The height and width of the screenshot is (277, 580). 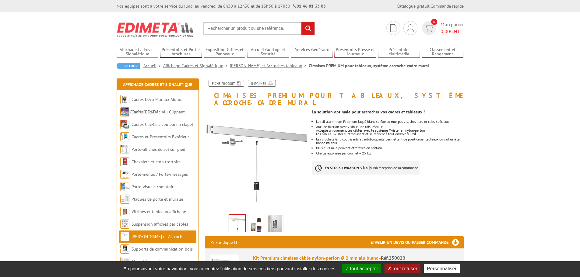 I want to click on img: Chevalets conférence, so click(x=125, y=262).